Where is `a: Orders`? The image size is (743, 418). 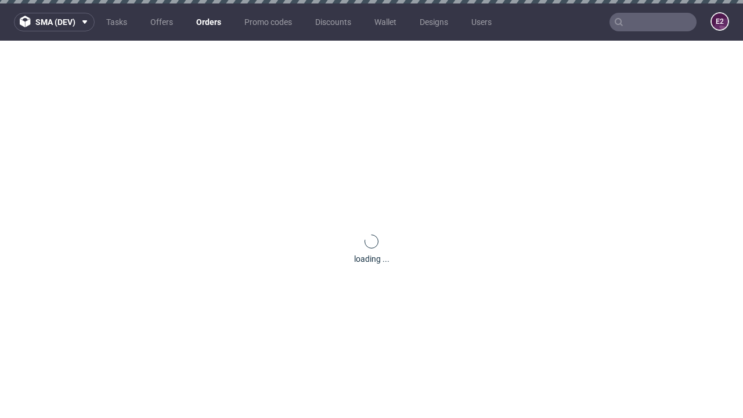 a: Orders is located at coordinates (208, 22).